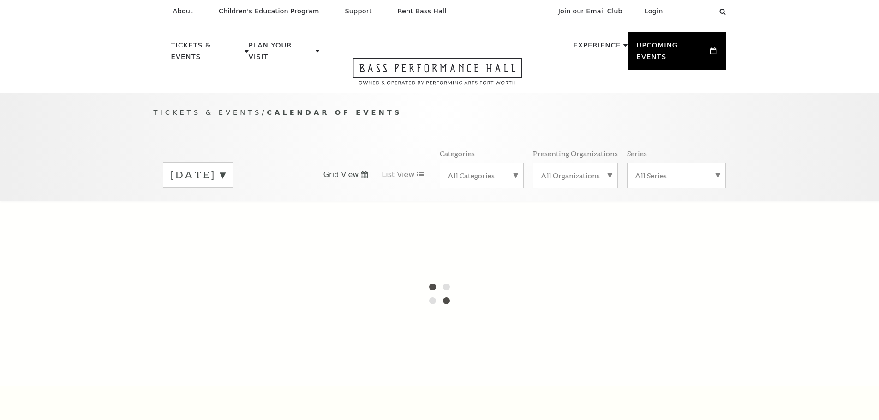  Describe the element at coordinates (358, 11) in the screenshot. I see `p: Support` at that location.